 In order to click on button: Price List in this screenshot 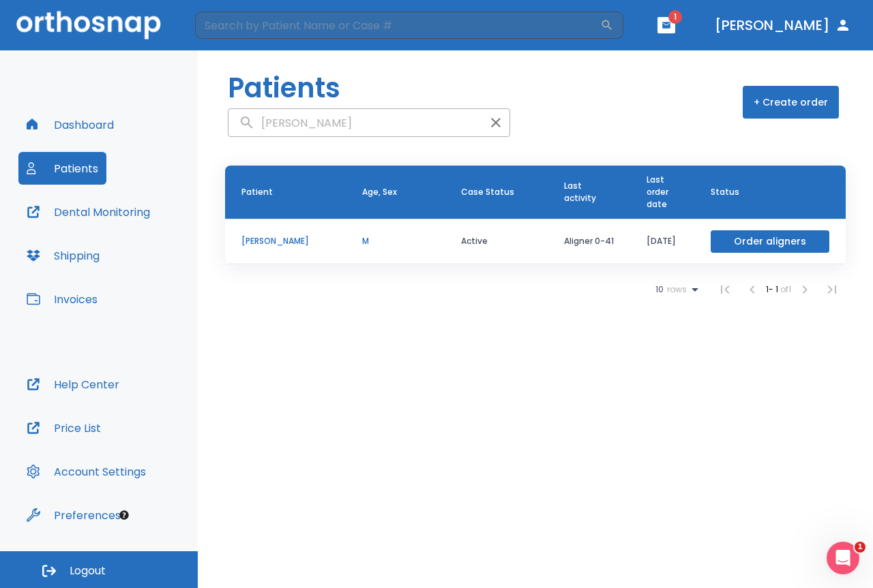, I will do `click(63, 428)`.